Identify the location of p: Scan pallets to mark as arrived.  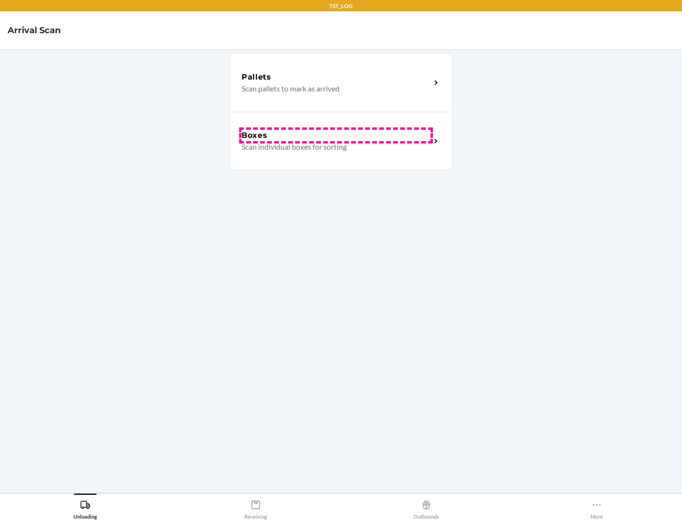
(332, 89).